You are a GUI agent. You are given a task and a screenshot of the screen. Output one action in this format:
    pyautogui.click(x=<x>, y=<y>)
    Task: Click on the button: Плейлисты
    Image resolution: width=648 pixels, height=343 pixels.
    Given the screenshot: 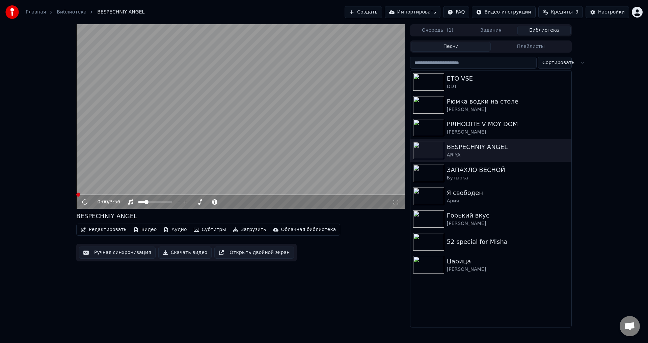 What is the action you would take?
    pyautogui.click(x=530, y=47)
    